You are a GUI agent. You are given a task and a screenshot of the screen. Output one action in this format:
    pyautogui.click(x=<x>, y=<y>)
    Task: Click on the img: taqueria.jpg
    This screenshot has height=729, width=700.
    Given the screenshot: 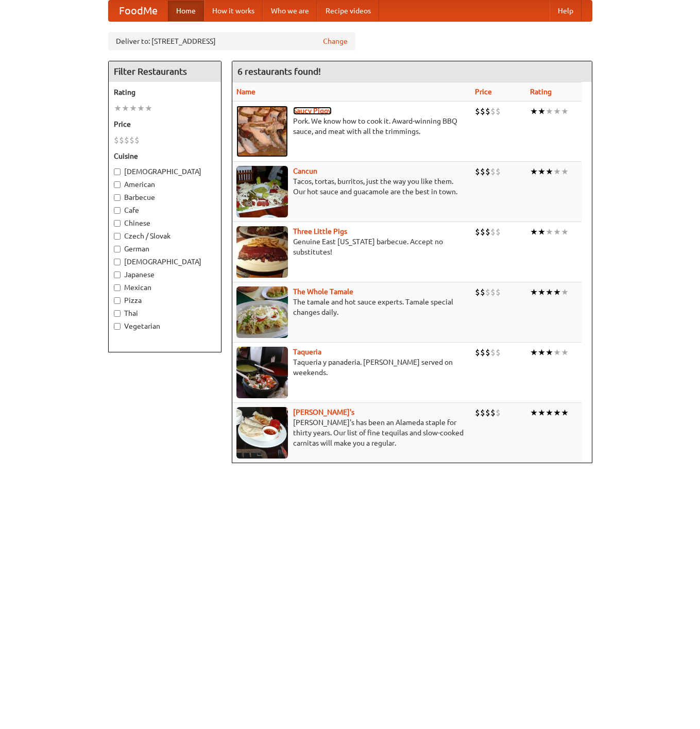 What is the action you would take?
    pyautogui.click(x=262, y=372)
    